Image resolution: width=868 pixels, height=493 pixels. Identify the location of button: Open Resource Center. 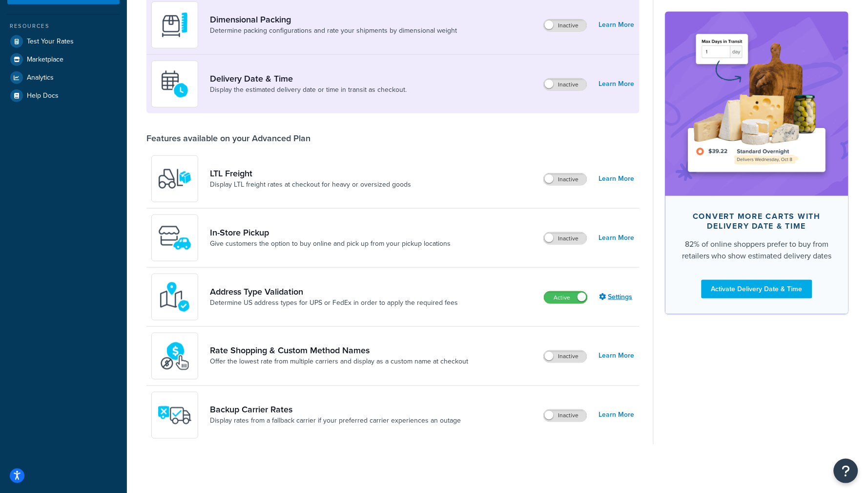
(847, 471).